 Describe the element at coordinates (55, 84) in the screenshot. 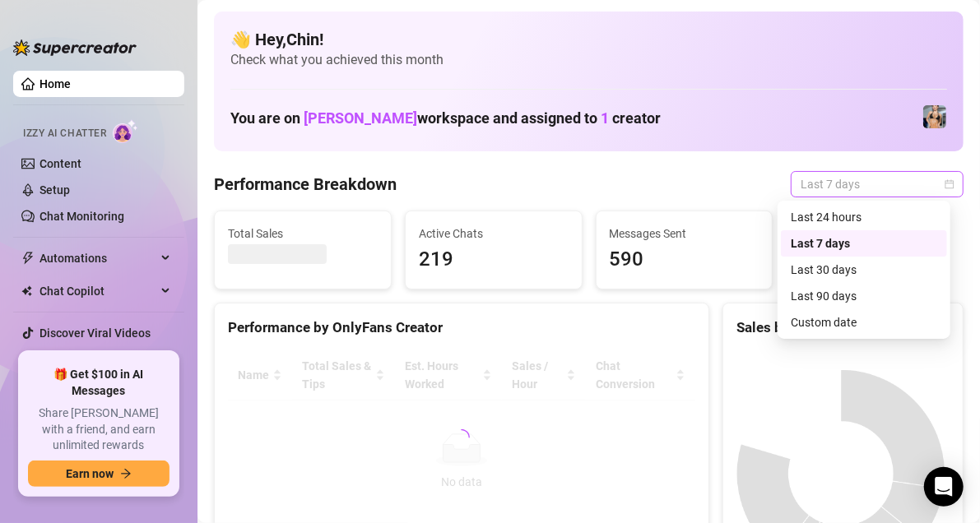

I see `a: Home` at that location.